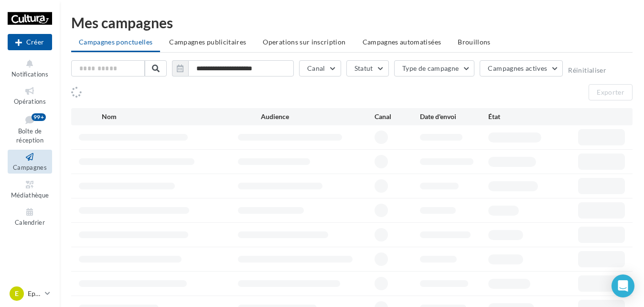  I want to click on a: Calendrier, so click(30, 216).